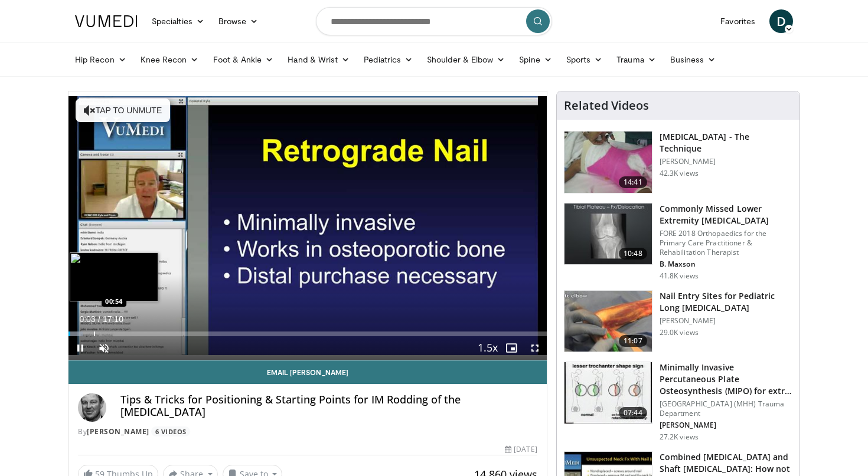  I want to click on img: d5ySKFN8UhyXrjO34xMDoxOjA4MTsiGN_2.150x105_q85_crop-smart_upscale.jpg, so click(608, 322).